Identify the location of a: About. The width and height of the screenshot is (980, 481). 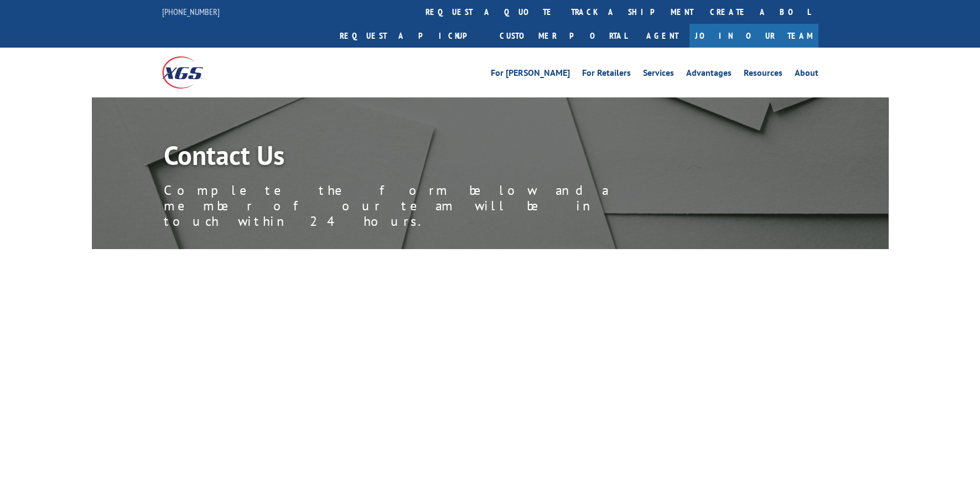
(806, 75).